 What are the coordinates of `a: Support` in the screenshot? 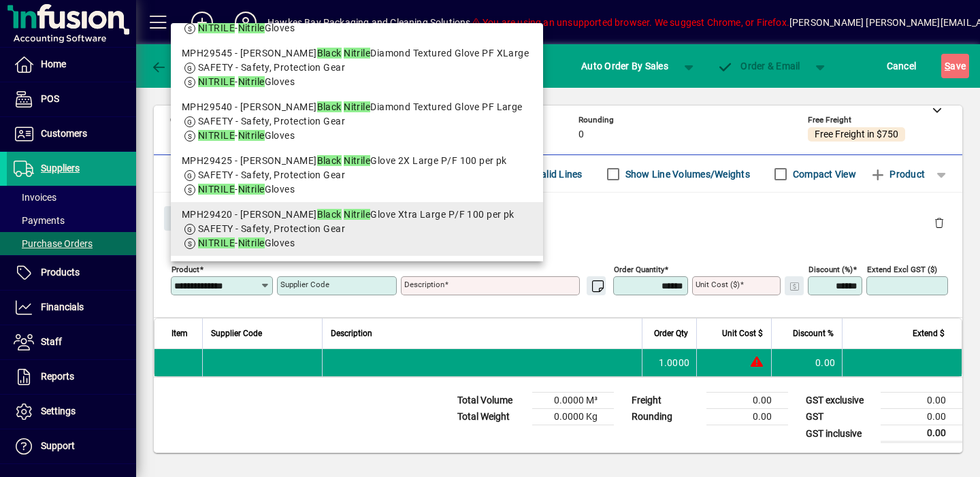 It's located at (72, 446).